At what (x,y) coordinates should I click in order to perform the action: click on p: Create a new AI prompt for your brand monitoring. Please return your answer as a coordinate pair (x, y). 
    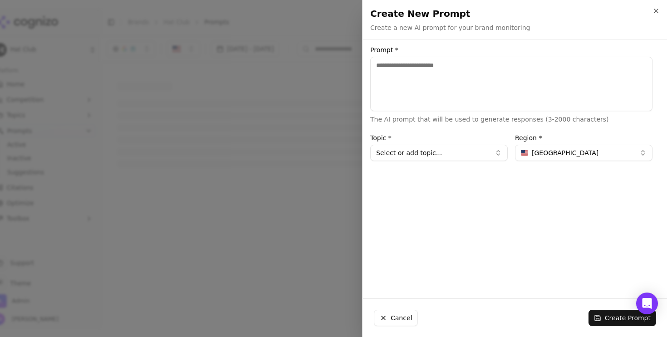
    Looking at the image, I should click on (450, 28).